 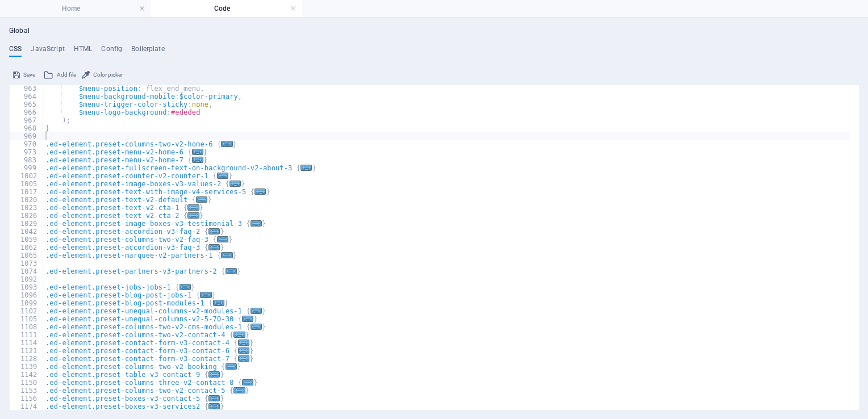 What do you see at coordinates (26, 383) in the screenshot?
I see `div: 1150` at bounding box center [26, 383].